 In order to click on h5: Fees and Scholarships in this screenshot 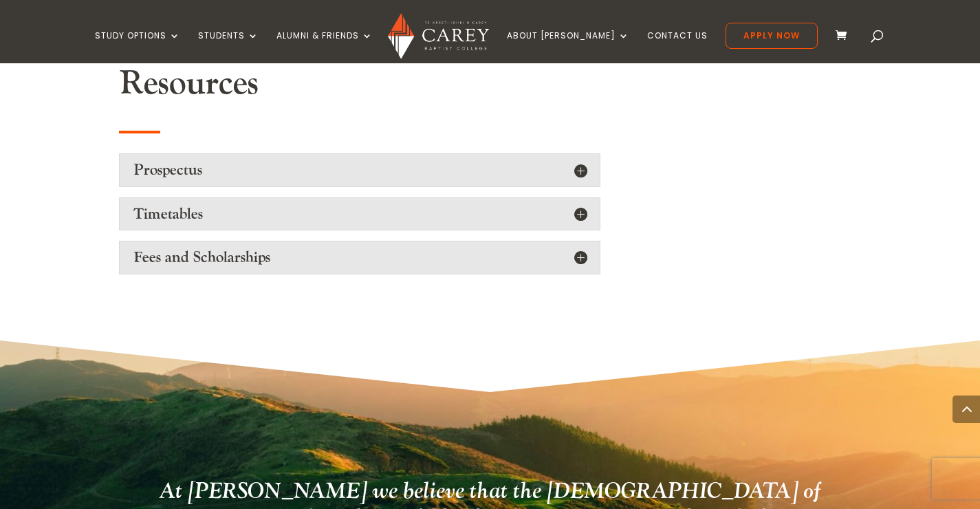, I will do `click(360, 257)`.